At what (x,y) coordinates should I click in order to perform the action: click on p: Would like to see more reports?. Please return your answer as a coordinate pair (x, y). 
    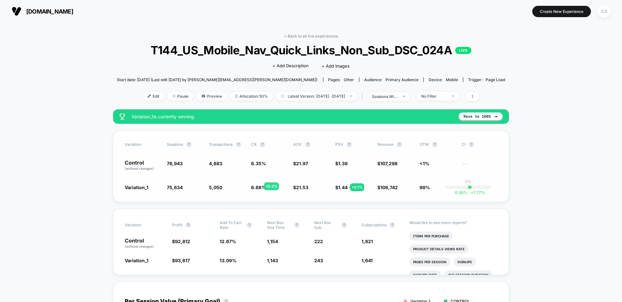
    Looking at the image, I should click on (453, 223).